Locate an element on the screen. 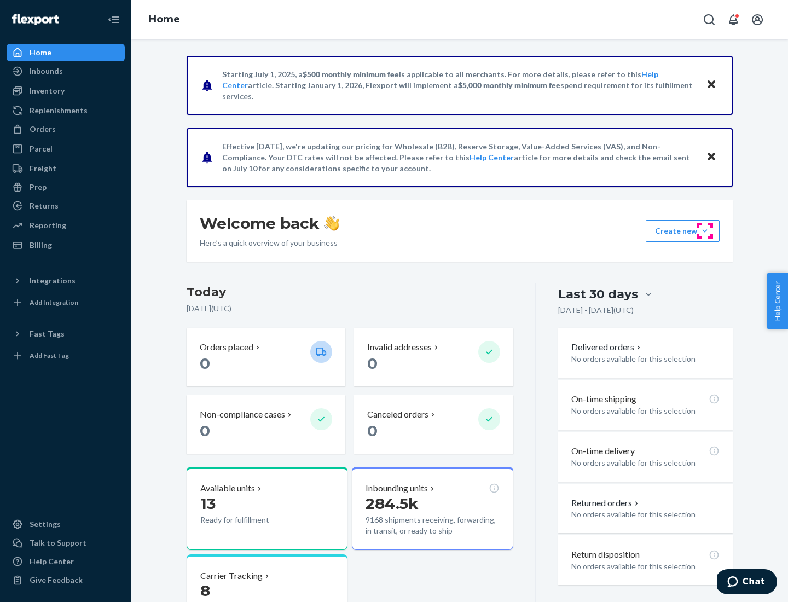 The width and height of the screenshot is (788, 602). h3: Today is located at coordinates (350, 292).